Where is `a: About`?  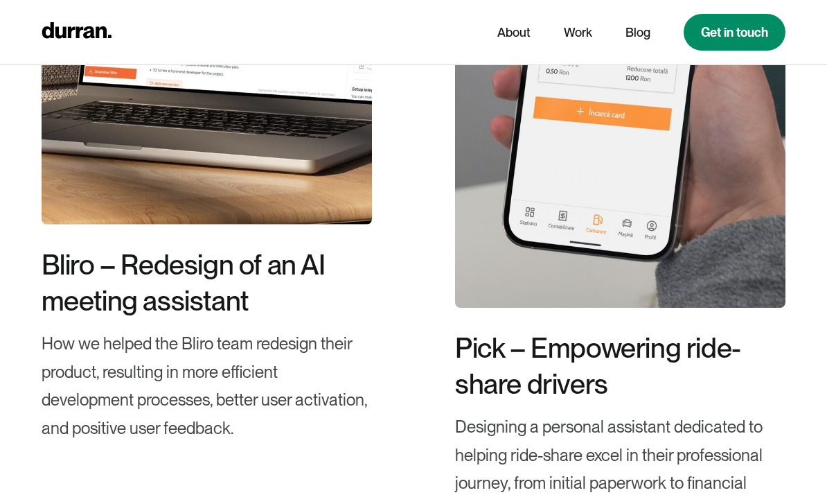 a: About is located at coordinates (514, 33).